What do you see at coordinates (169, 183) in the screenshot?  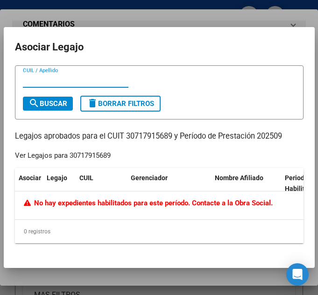 I see `datatable-header-cell: Gerenciador` at bounding box center [169, 183].